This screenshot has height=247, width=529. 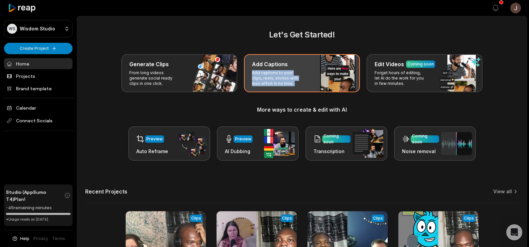 What do you see at coordinates (302, 110) in the screenshot?
I see `h3: More ways to create & edit with AI` at bounding box center [302, 110].